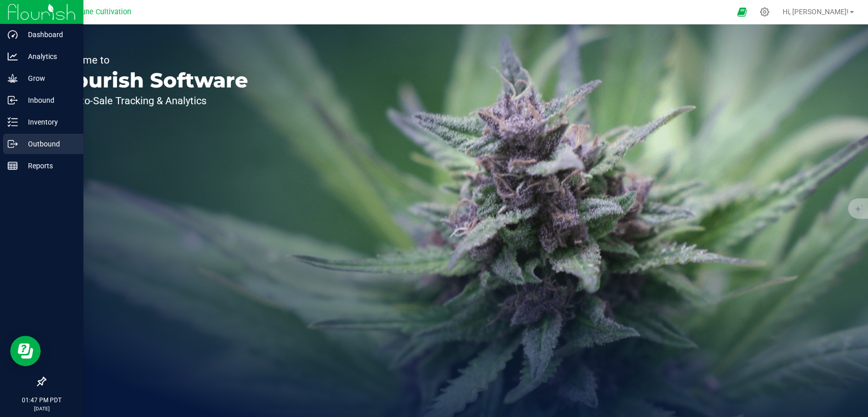 The image size is (868, 417). What do you see at coordinates (741, 12) in the screenshot?
I see `span: Open Ecommerce Menu` at bounding box center [741, 12].